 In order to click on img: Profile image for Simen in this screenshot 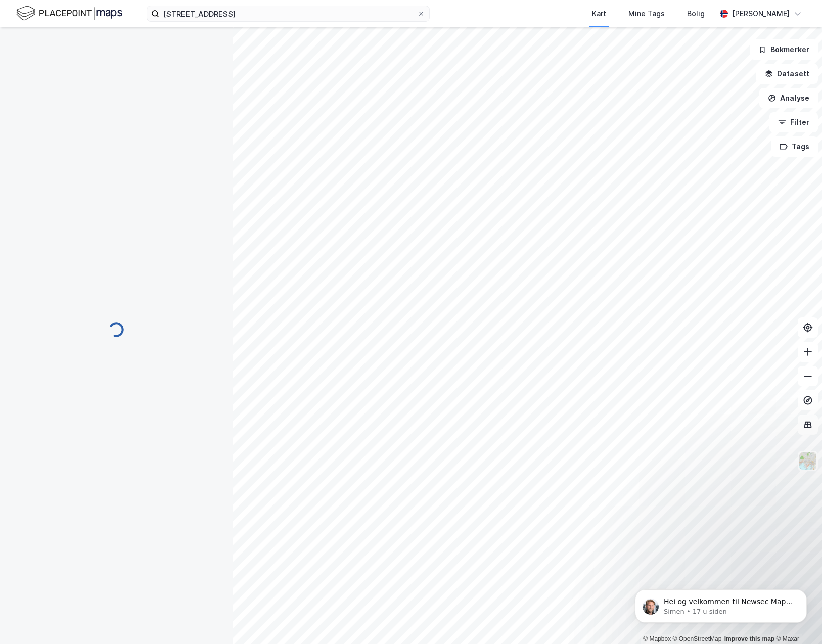, I will do `click(31, 39)`.